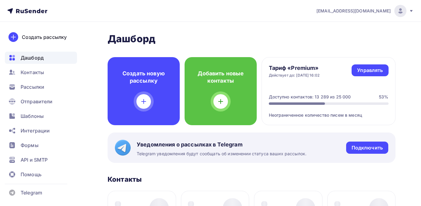 The height and width of the screenshot is (206, 421). What do you see at coordinates (41, 87) in the screenshot?
I see `a: Рассылки` at bounding box center [41, 87].